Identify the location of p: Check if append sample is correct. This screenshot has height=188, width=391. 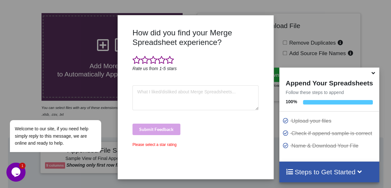
(330, 133).